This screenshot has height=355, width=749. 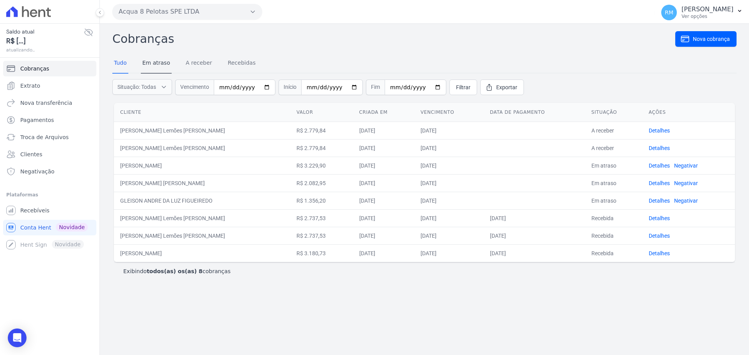 I want to click on span: Clientes, so click(x=31, y=155).